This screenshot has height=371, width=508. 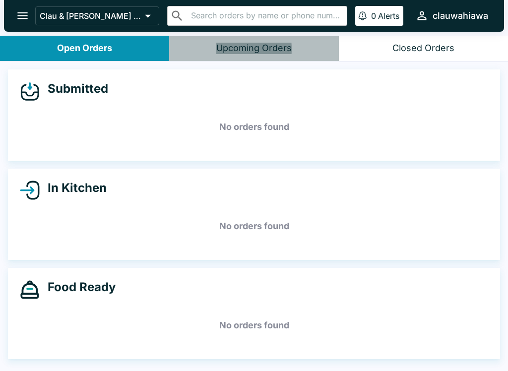 I want to click on h4: In Kitchen, so click(x=73, y=188).